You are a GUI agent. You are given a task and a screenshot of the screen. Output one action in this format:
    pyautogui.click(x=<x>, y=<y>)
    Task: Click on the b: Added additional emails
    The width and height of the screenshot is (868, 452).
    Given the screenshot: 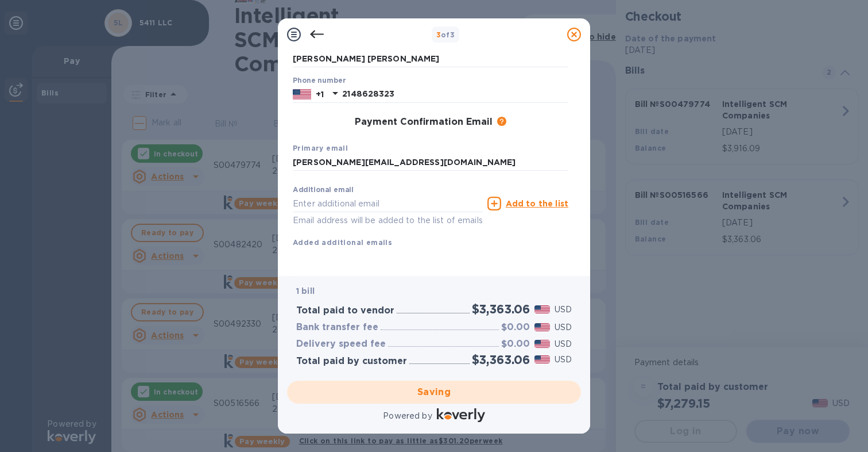 What is the action you would take?
    pyautogui.click(x=342, y=242)
    